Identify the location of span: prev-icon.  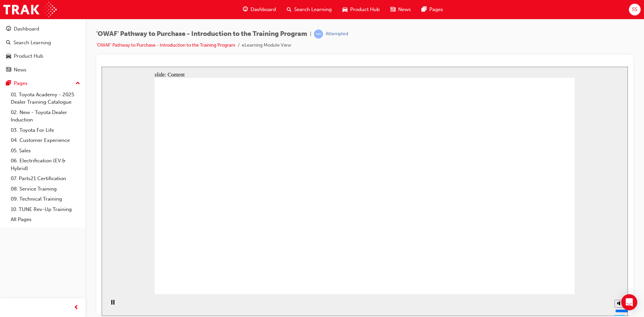
(76, 308).